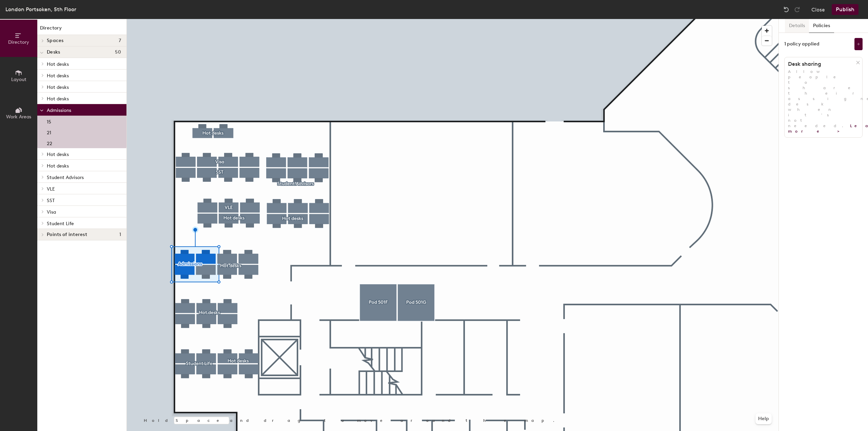 This screenshot has width=868, height=431. I want to click on span: Layout, so click(19, 79).